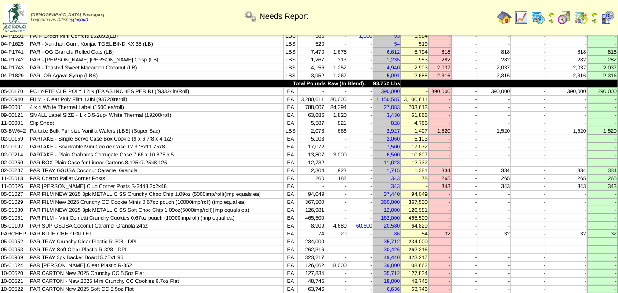 Image resolution: width=618 pixels, height=293 pixels. Describe the element at coordinates (392, 258) in the screenshot. I see `a: 49,440` at that location.